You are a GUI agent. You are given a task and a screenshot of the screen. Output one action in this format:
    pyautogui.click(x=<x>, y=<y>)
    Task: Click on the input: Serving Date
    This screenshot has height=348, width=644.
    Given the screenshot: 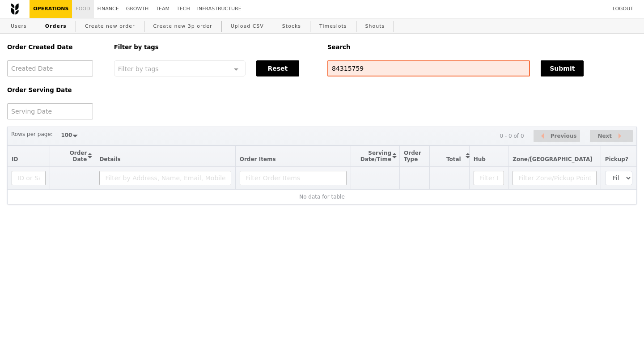 What is the action you would take?
    pyautogui.click(x=50, y=111)
    